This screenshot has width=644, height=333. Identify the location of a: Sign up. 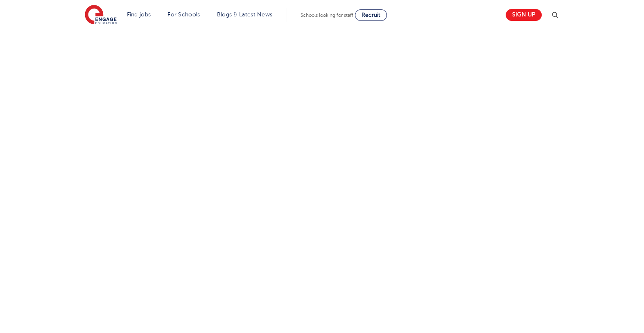
(524, 15).